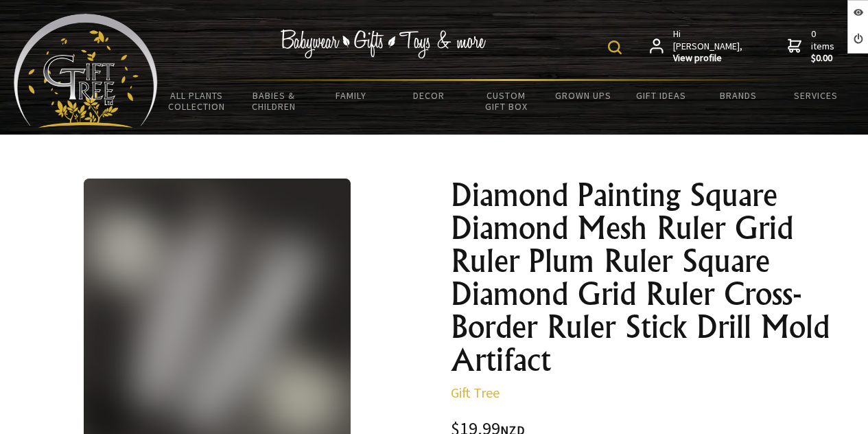  I want to click on a: Custom Gift Box, so click(506, 101).